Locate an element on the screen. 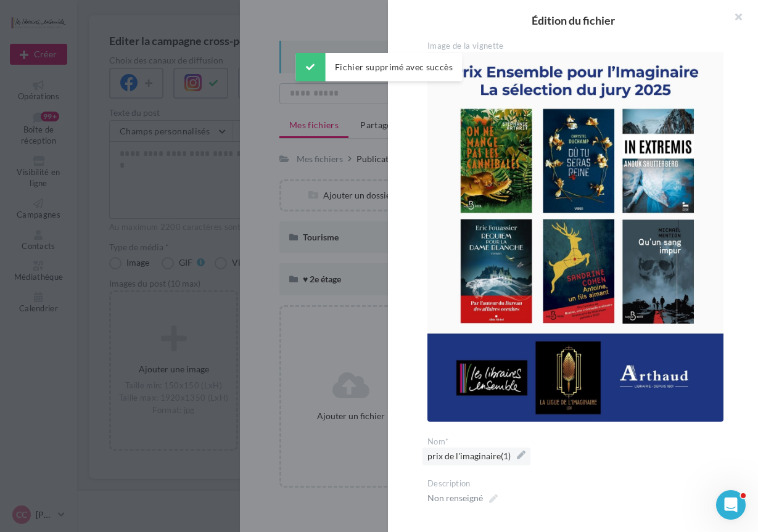  span: Non renseigné is located at coordinates (463, 498).